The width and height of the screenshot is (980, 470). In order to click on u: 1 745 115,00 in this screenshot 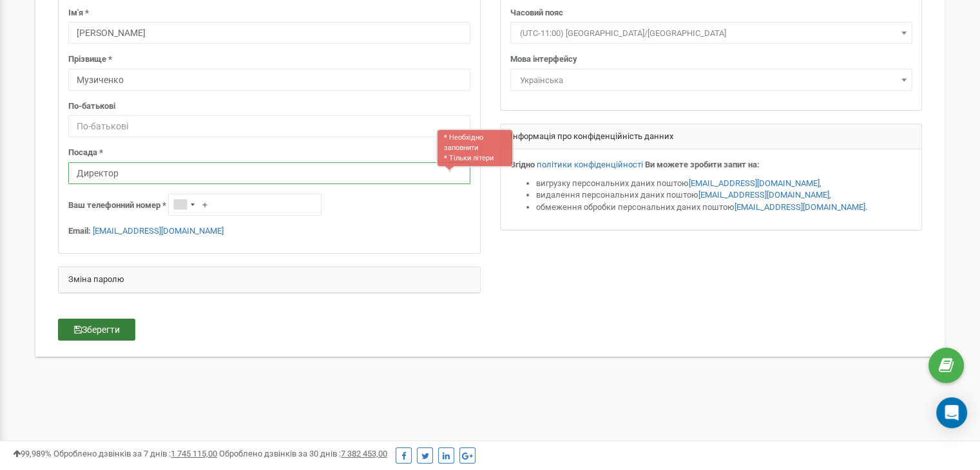, I will do `click(194, 453)`.